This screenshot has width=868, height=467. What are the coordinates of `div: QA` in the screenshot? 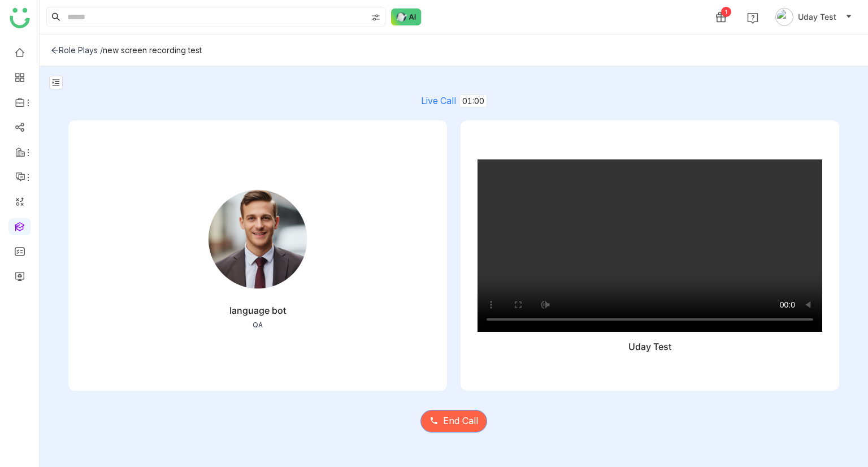 It's located at (258, 324).